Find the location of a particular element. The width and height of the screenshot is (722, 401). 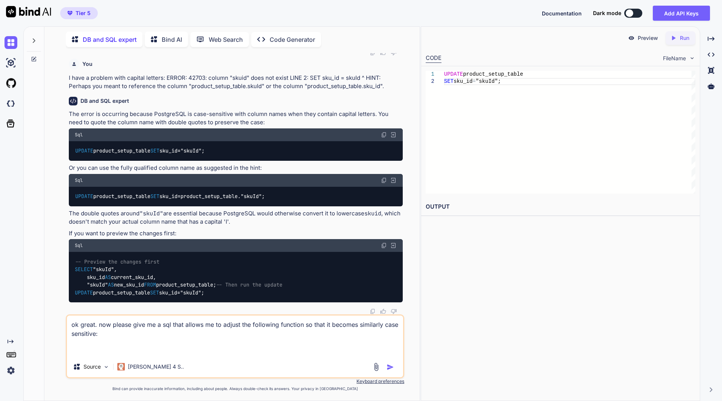

button: Add API Keys is located at coordinates (682, 13).